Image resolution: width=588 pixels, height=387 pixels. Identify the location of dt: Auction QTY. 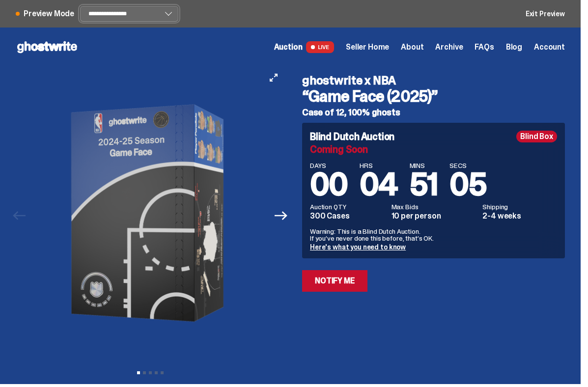
(348, 207).